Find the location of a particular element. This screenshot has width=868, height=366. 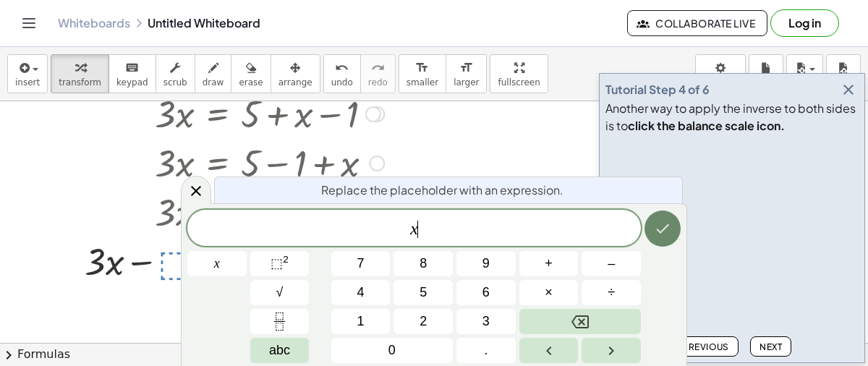

span: erase is located at coordinates (250, 82).